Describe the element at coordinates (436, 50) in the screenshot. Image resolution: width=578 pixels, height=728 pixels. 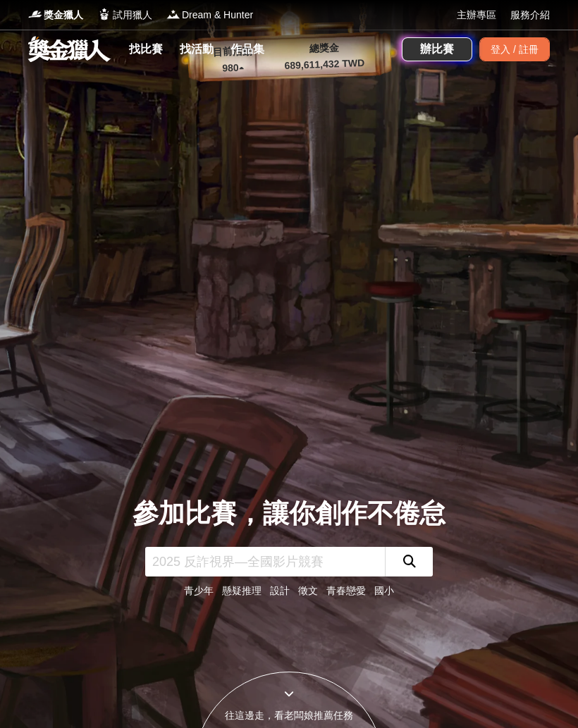
I see `a: 辦比賽` at that location.